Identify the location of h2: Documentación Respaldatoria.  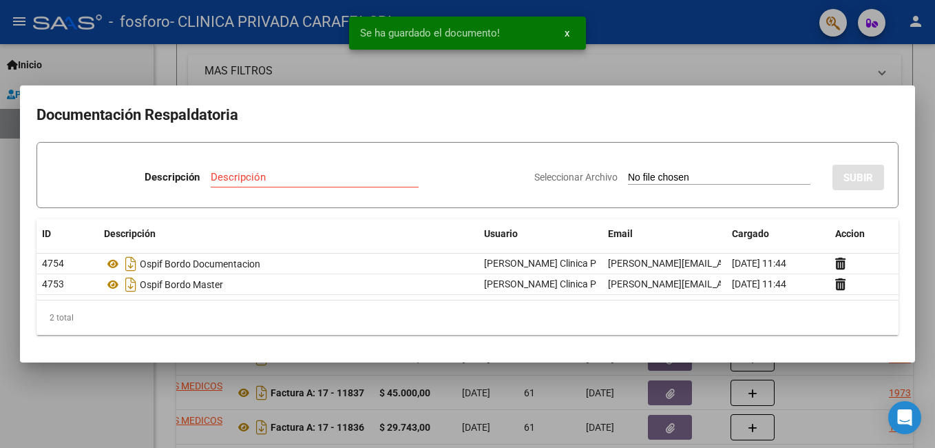
(468, 115).